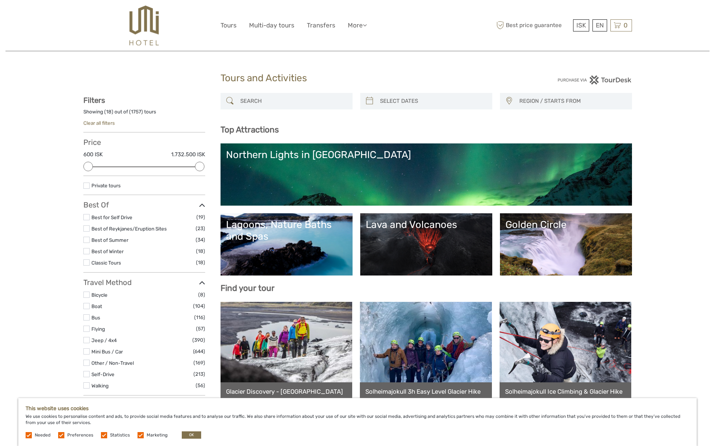  Describe the element at coordinates (201, 217) in the screenshot. I see `span: (19)` at that location.